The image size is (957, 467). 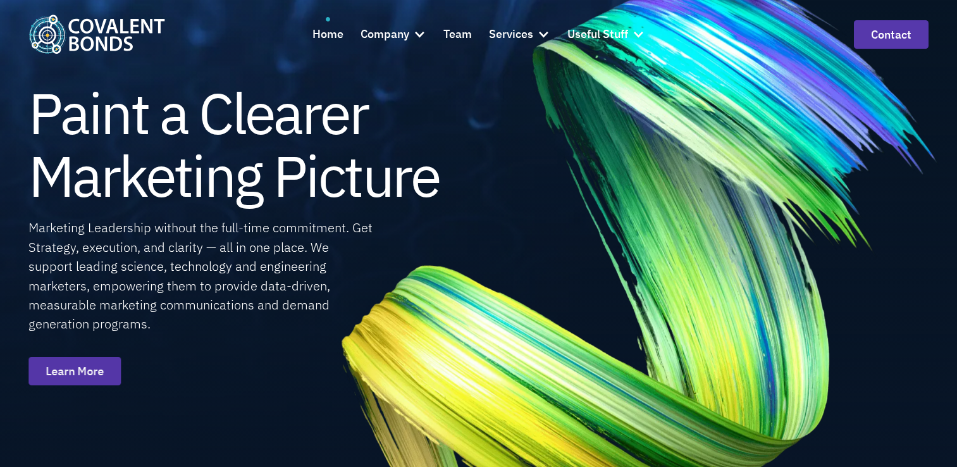 What do you see at coordinates (457, 34) in the screenshot?
I see `a: Team` at bounding box center [457, 34].